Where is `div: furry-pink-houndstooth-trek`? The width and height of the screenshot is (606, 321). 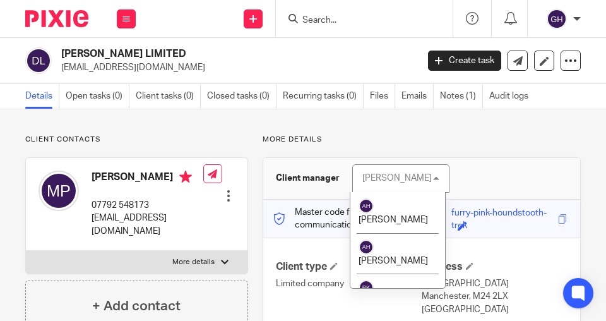
div: furry-pink-houndstooth-trek is located at coordinates (503, 213).